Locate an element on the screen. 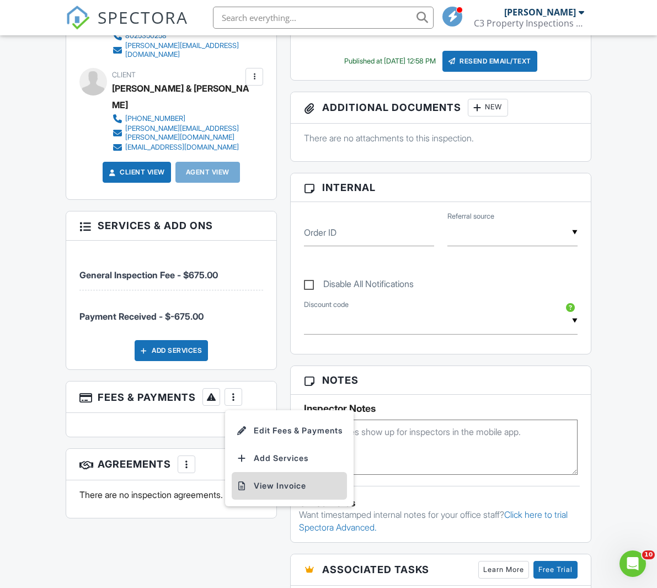  h5: Inspector Notes is located at coordinates (441, 408).